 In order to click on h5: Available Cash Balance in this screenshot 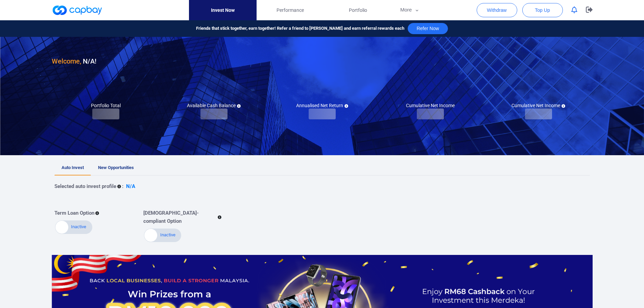, I will do `click(214, 105)`.